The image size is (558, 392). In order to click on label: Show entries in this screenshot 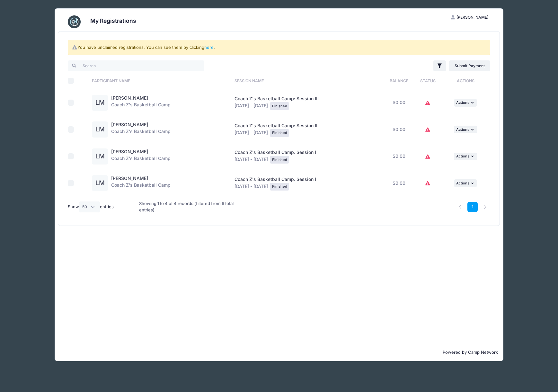, I will do `click(91, 207)`.